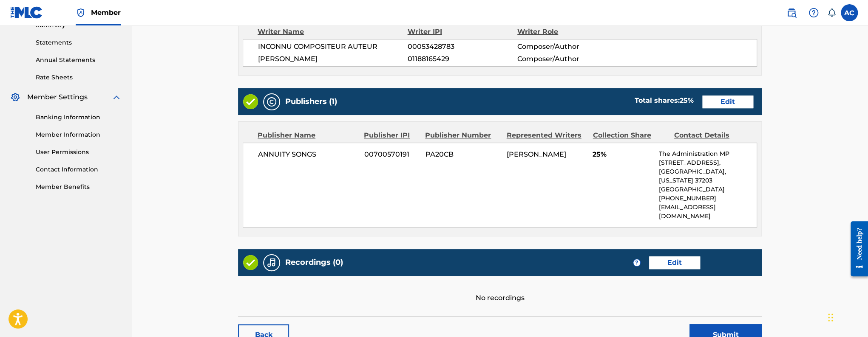  Describe the element at coordinates (622, 154) in the screenshot. I see `span: 25%` at that location.